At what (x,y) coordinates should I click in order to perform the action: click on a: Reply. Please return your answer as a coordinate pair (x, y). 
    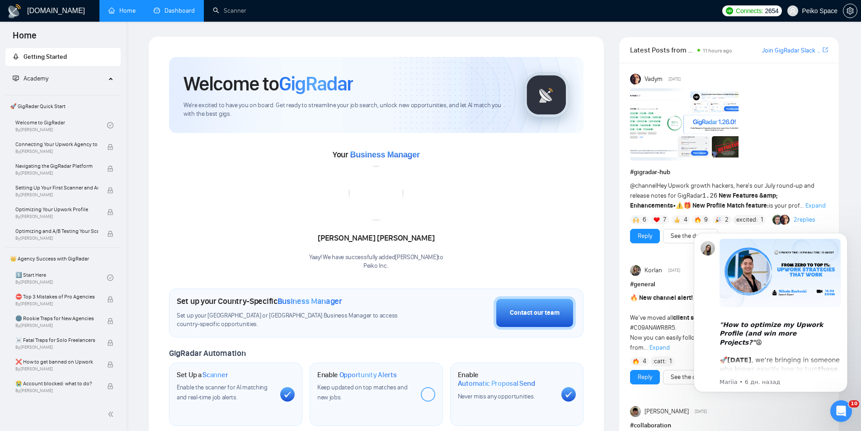
    Looking at the image, I should click on (645, 377).